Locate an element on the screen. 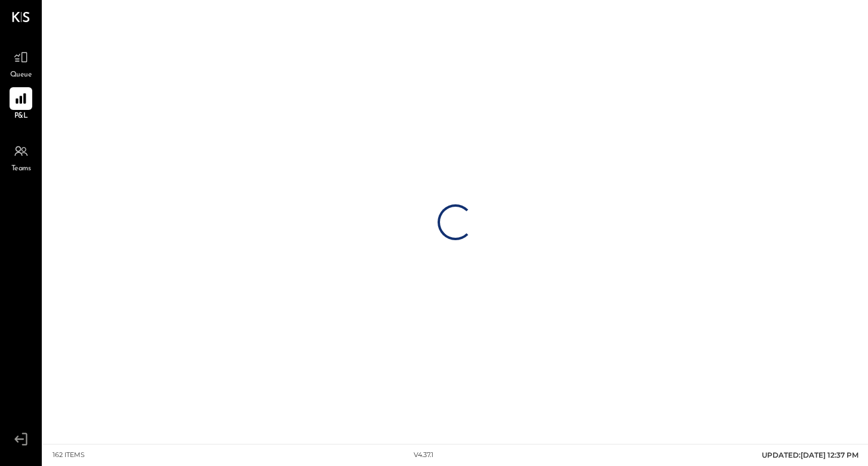  div: 162 items is located at coordinates (68, 455).